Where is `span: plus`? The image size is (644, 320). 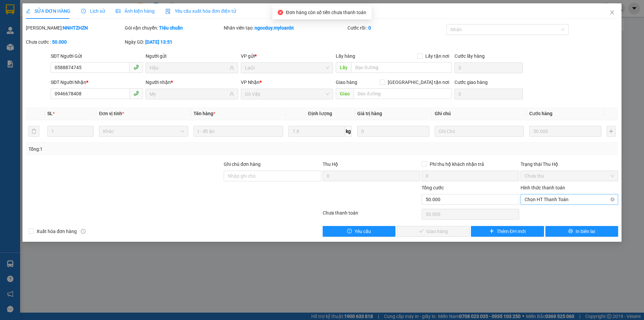 span: plus is located at coordinates (491, 231).